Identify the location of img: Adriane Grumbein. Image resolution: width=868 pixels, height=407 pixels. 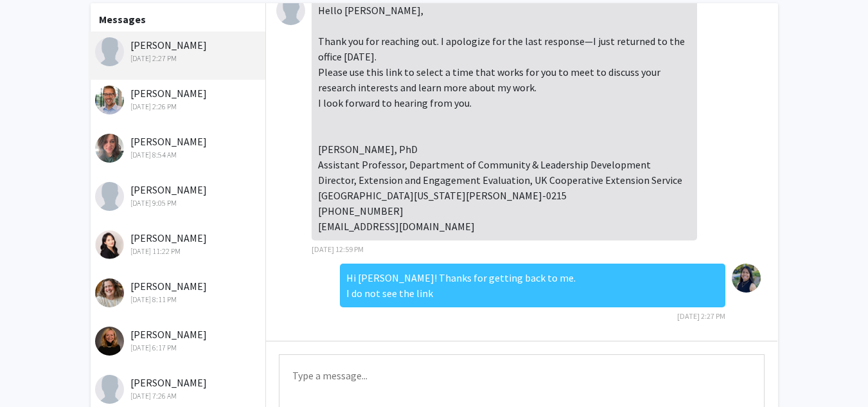
(109, 148).